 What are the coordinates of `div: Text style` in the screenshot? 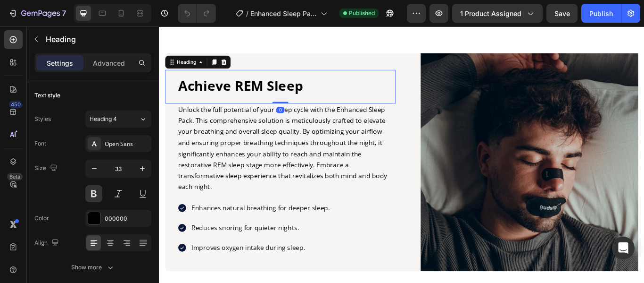 It's located at (47, 95).